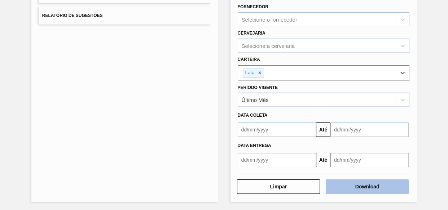 The height and width of the screenshot is (210, 448). Describe the element at coordinates (252, 115) in the screenshot. I see `span: Data coleta` at that location.